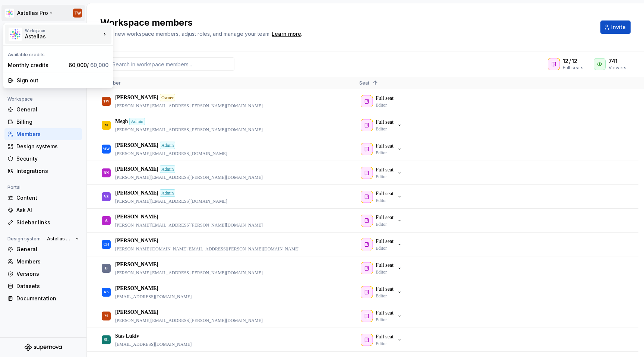 The height and width of the screenshot is (357, 644). What do you see at coordinates (63, 31) in the screenshot?
I see `div: Workspace` at bounding box center [63, 31].